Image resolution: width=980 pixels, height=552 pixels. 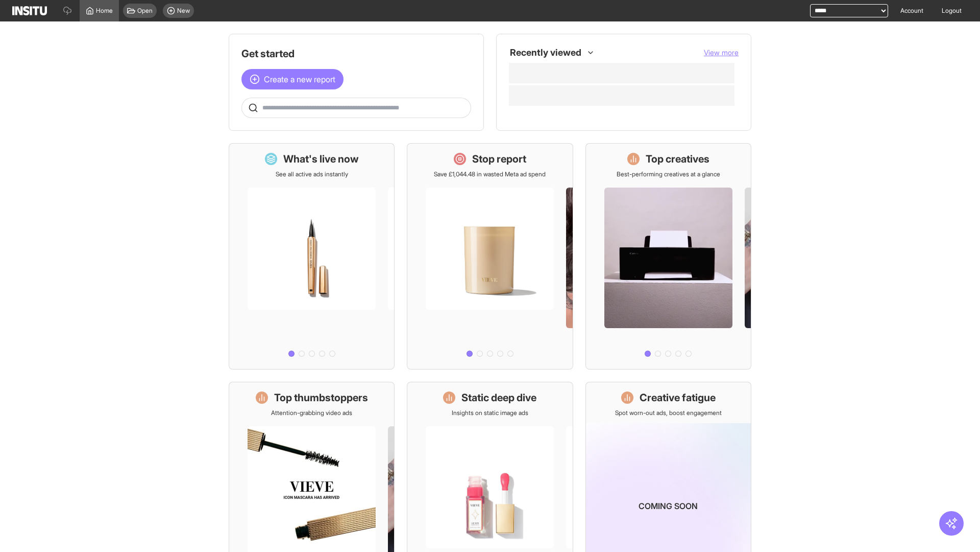 What do you see at coordinates (490, 174) in the screenshot?
I see `p: Save £1,044.48 in wasted Meta ad spend` at bounding box center [490, 174].